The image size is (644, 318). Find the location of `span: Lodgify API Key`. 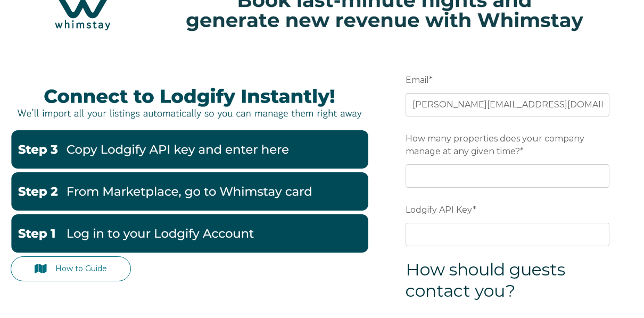

span: Lodgify API Key is located at coordinates (439, 210).